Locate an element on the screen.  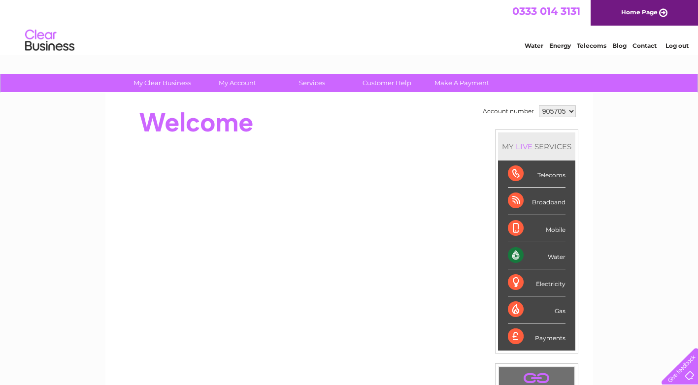
div: Payments is located at coordinates (536, 337).